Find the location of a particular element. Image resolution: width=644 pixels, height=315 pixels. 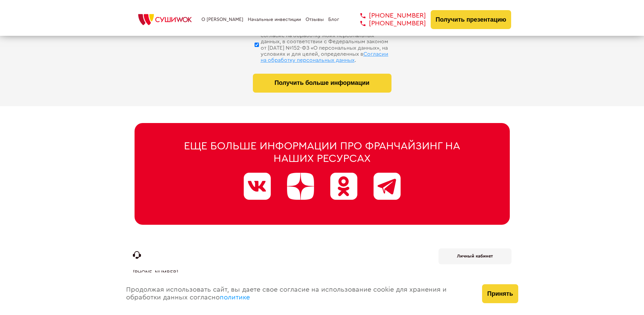

div: Нажимая кнопку “Оставить заявку”, я даю свое согласие на обработку моих персональных данных, в со... is located at coordinates (326, 44).